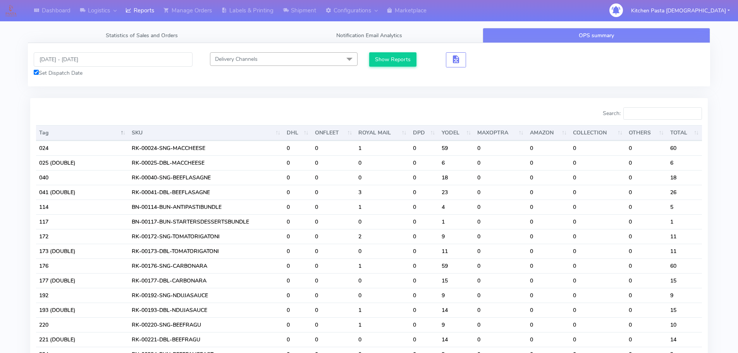 Image resolution: width=738 pixels, height=353 pixels. I want to click on td: 193 (DOUBLE), so click(82, 310).